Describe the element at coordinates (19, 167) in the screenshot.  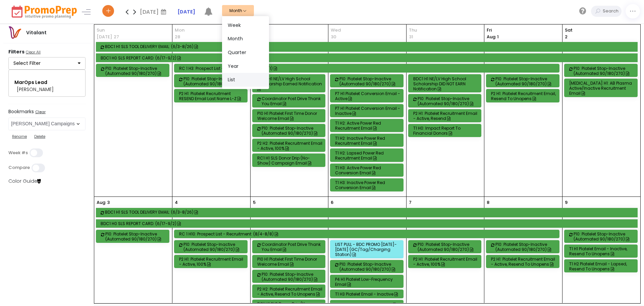
I see `label: Compare` at that location.